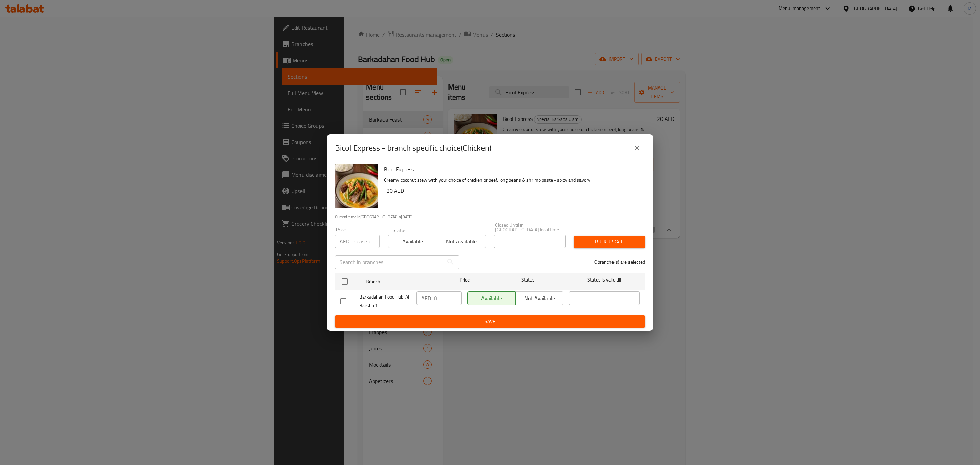  Describe the element at coordinates (461, 242) in the screenshot. I see `span: Not available` at that location.